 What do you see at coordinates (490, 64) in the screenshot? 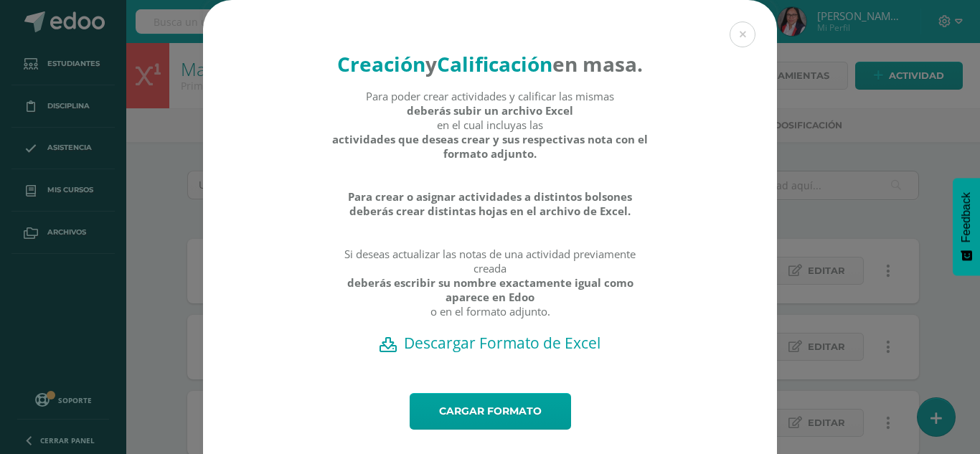
I see `h4: en masa.` at bounding box center [490, 64].